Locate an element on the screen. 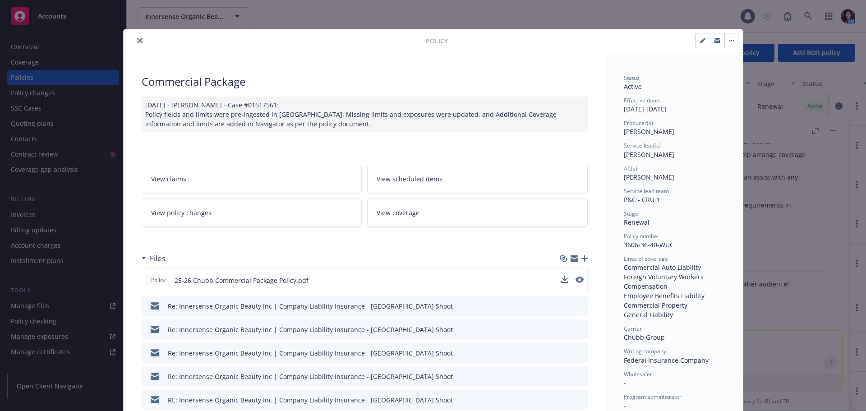 The width and height of the screenshot is (866, 411). span: View coverage is located at coordinates (398, 212).